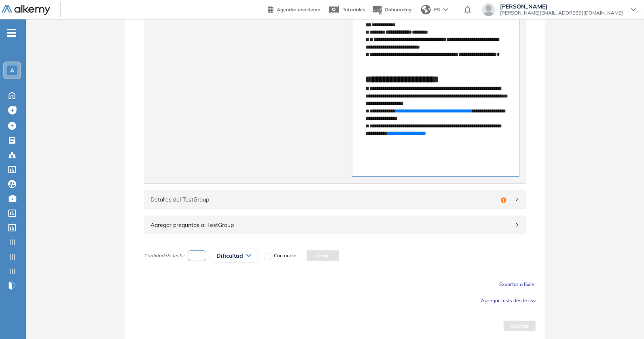 This screenshot has width=644, height=339. What do you see at coordinates (354, 9) in the screenshot?
I see `span: Tutoriales` at bounding box center [354, 9].